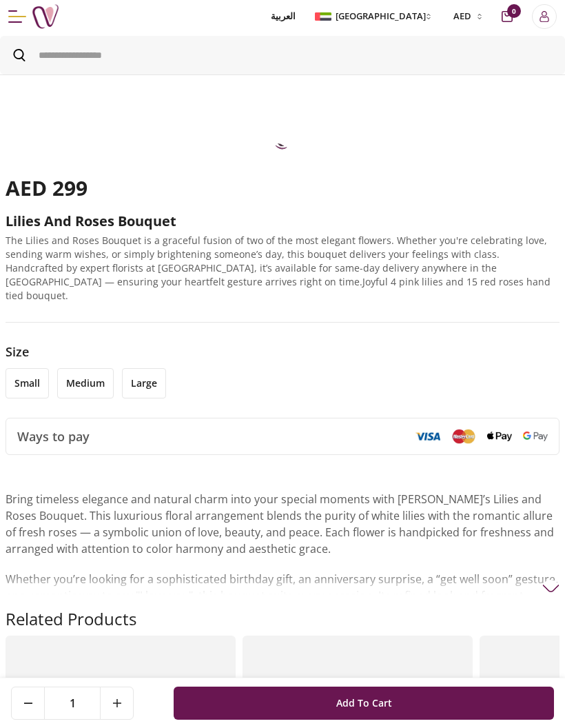  Describe the element at coordinates (500, 436) in the screenshot. I see `img: Apple Pay` at that location.